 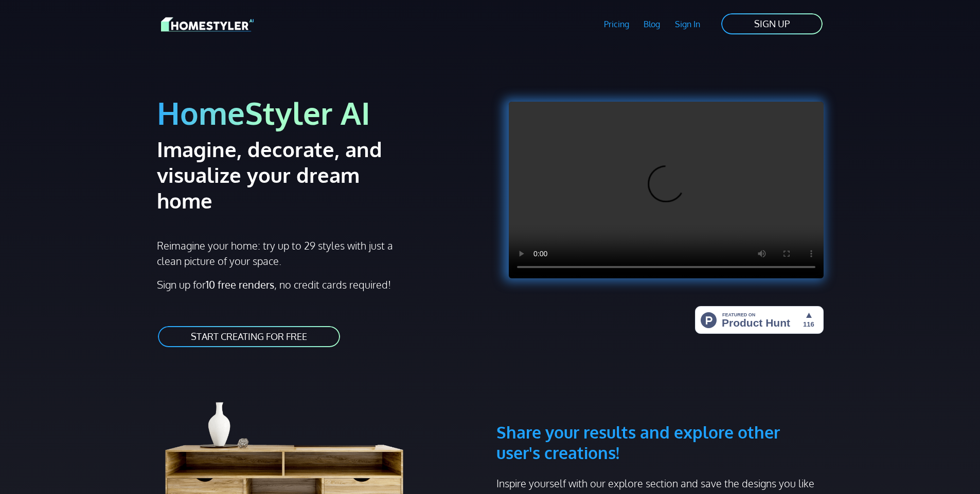 What do you see at coordinates (321, 113) in the screenshot?
I see `h1: HomeStyler AI` at bounding box center [321, 113].